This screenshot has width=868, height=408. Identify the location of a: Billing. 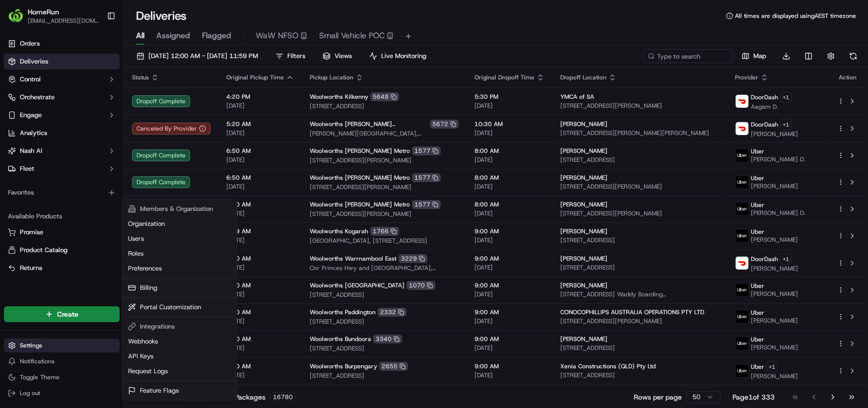
(179, 288).